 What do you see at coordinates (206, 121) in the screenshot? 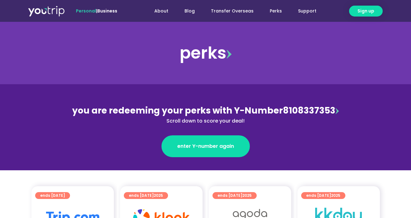
I see `div: Scroll down to score your deal!` at bounding box center [206, 121].